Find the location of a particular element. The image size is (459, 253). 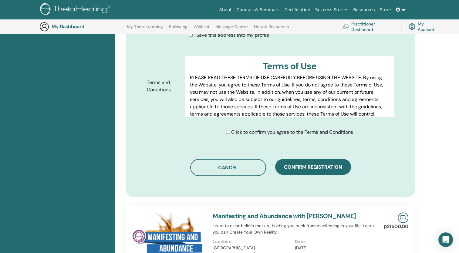

h3: Terms of Use is located at coordinates (289, 66).